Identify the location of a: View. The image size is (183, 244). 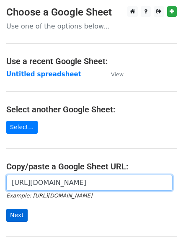
(113, 74).